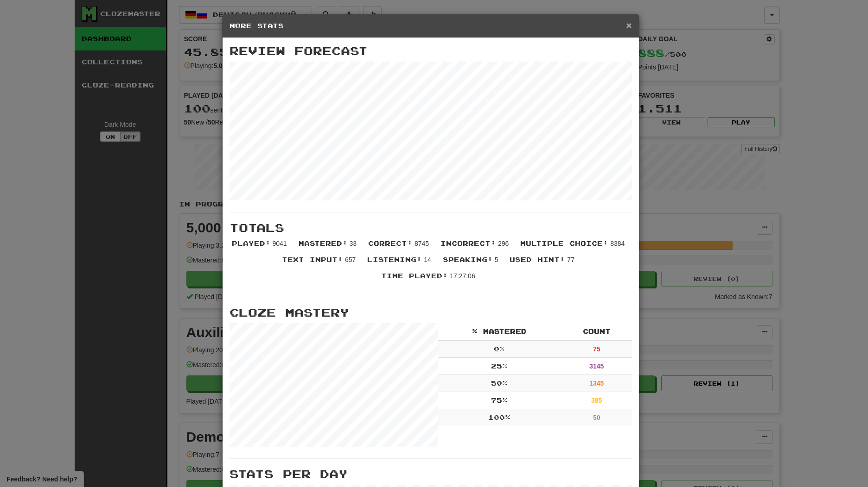 Image resolution: width=868 pixels, height=487 pixels. What do you see at coordinates (431, 312) in the screenshot?
I see `h3: Cloze Mastery` at bounding box center [431, 312].